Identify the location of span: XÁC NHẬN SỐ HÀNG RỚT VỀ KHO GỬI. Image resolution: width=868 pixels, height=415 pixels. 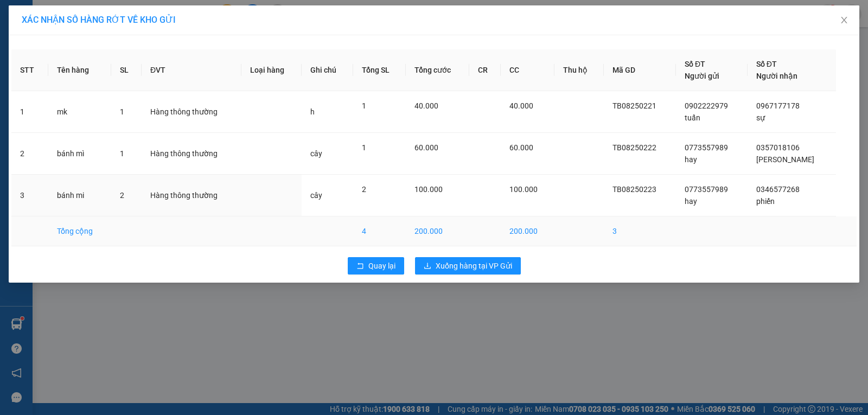
(99, 19).